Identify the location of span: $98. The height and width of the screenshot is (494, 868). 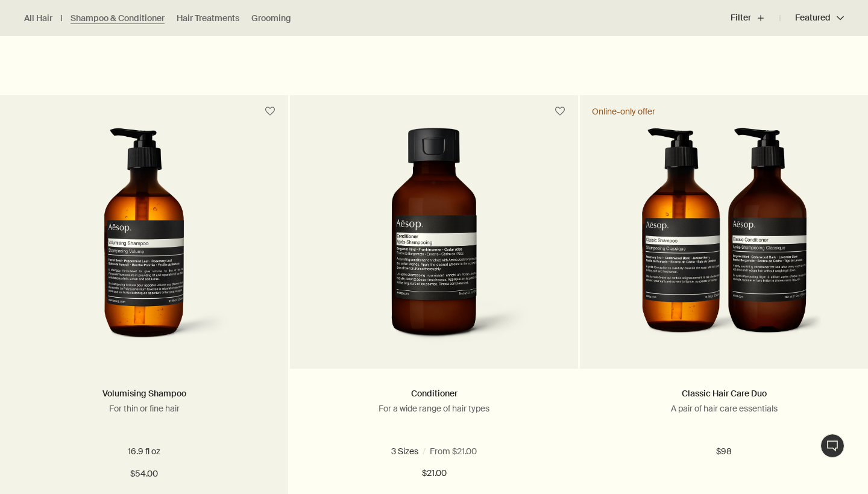
(724, 452).